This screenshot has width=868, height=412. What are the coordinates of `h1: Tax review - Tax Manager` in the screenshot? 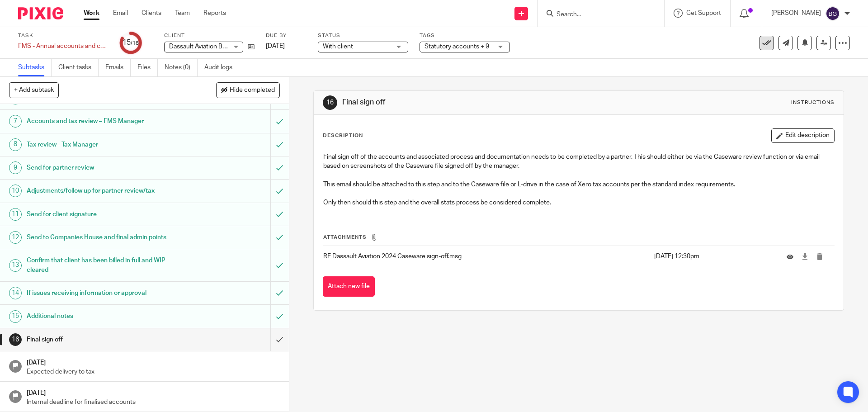 It's located at (105, 145).